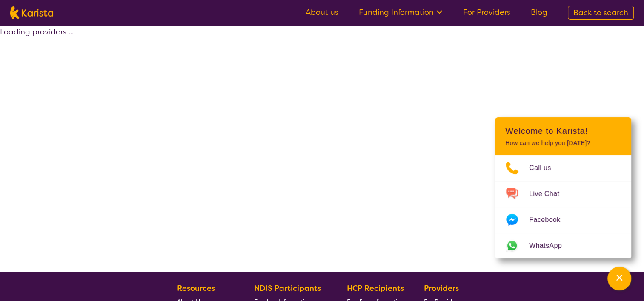 The width and height of the screenshot is (644, 301). What do you see at coordinates (375, 288) in the screenshot?
I see `b: HCP Recipients` at bounding box center [375, 288].